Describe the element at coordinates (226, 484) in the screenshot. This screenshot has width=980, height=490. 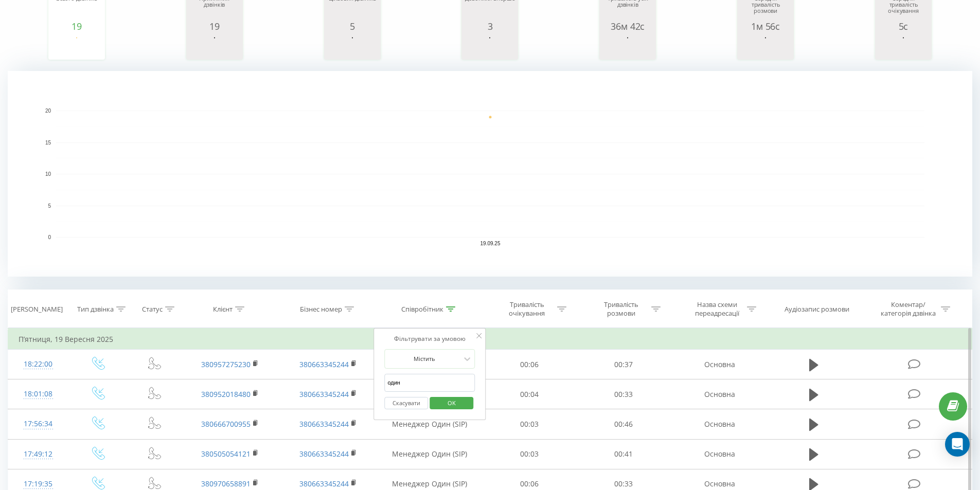
I see `a: 380970658891` at that location.